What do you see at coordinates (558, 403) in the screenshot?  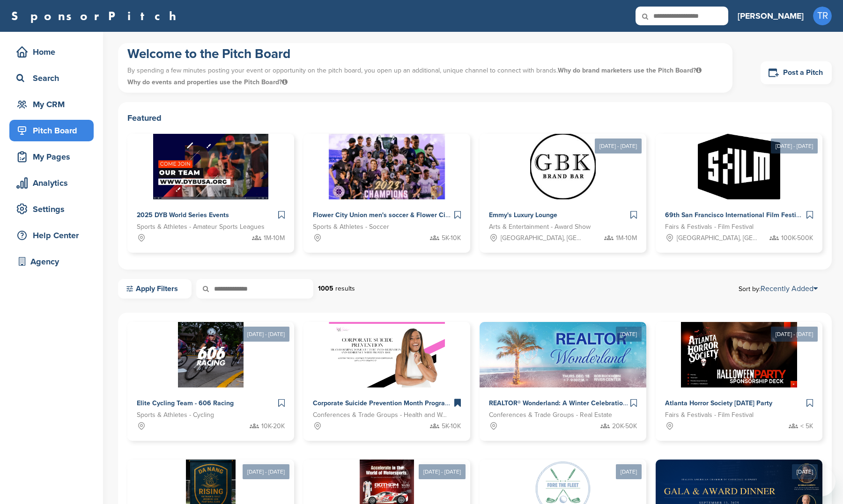 I see `span: REALTOR® Wonderland: A Winter Celebration` at bounding box center [558, 403].